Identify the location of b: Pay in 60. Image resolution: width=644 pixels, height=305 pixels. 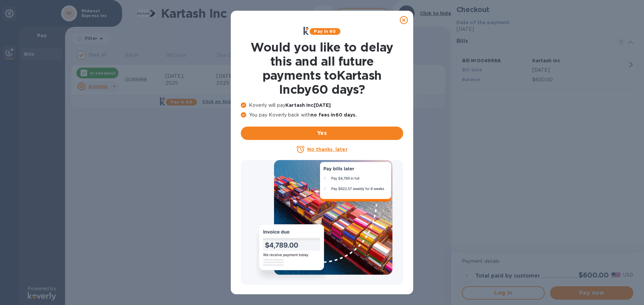
(325, 31).